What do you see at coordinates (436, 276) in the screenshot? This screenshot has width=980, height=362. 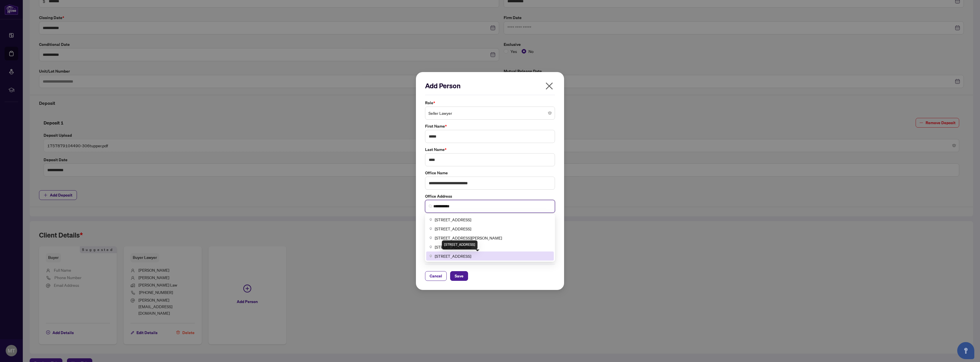 I see `span: Cancel` at bounding box center [436, 276].